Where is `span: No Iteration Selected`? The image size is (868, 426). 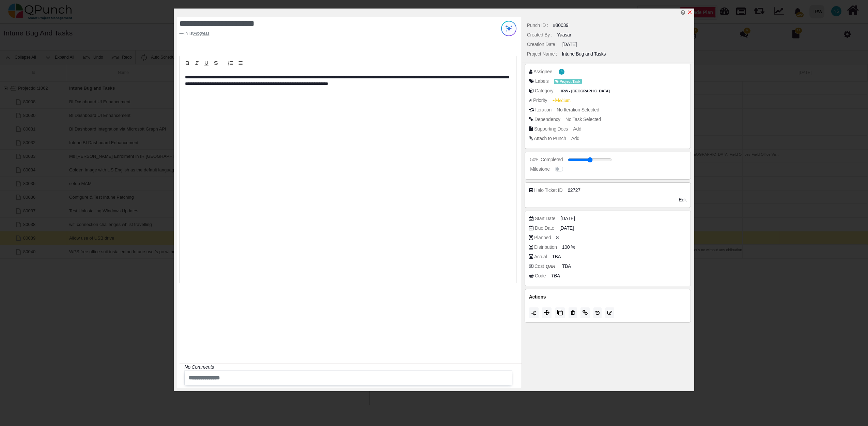 span: No Iteration Selected is located at coordinates (578, 110).